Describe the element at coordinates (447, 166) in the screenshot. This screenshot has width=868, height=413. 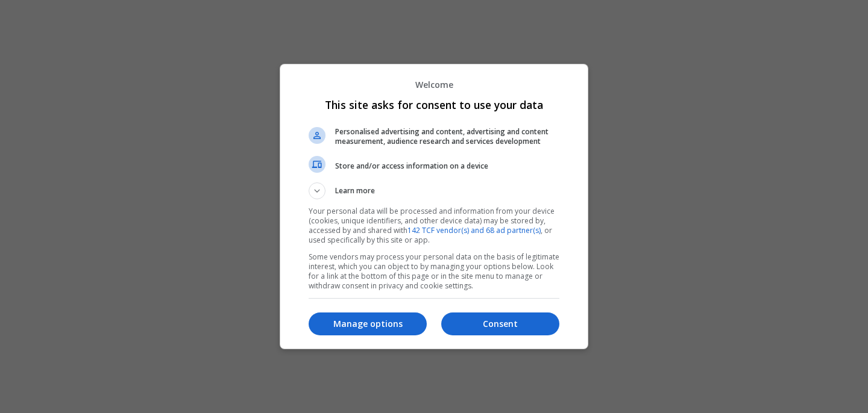
I see `span: Store and/or access information on a device` at that location.